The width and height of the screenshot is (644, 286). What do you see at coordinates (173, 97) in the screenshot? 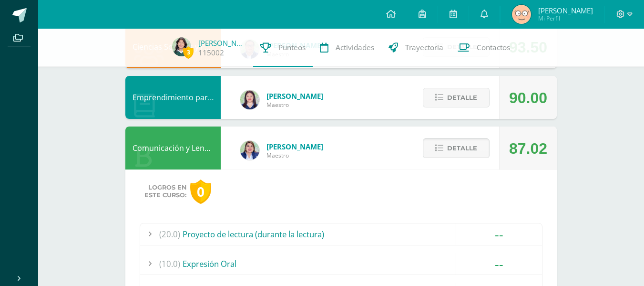
I see `div: Emprendimiento para la Productividad` at bounding box center [173, 97].